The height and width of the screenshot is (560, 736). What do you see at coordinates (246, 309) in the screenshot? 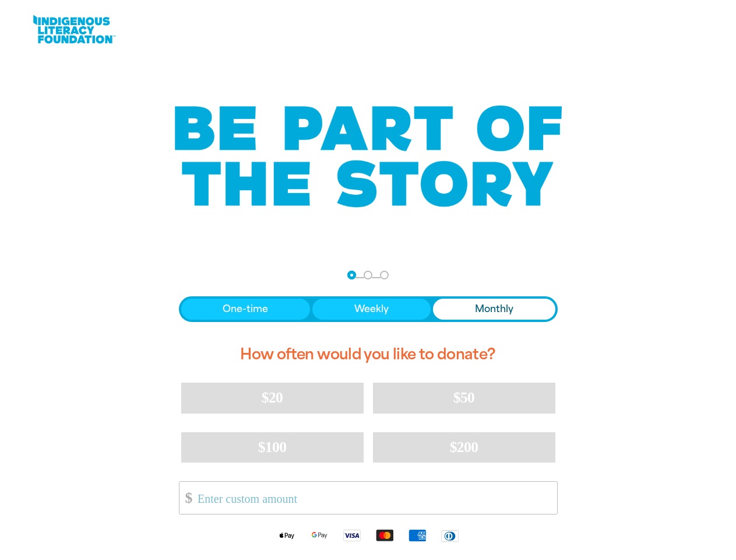
I see `span: One-time` at bounding box center [246, 309].